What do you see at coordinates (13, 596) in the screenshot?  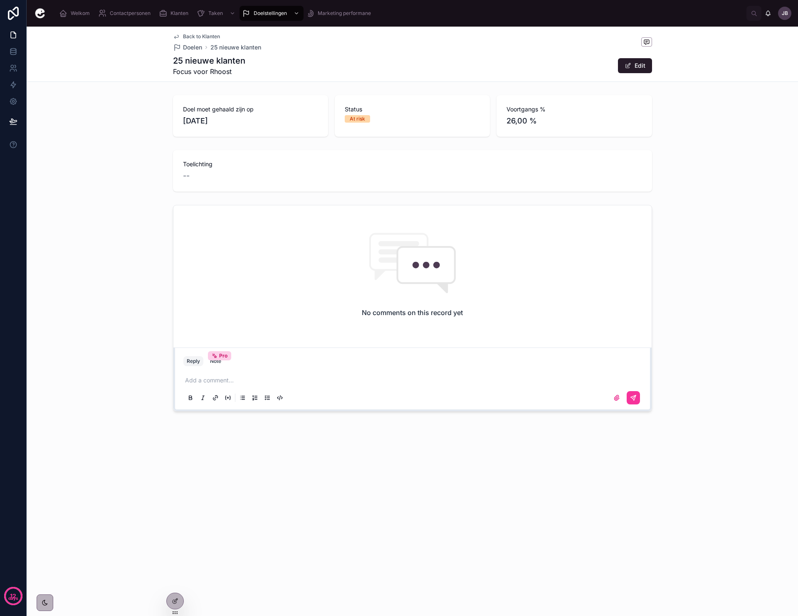 I see `p: 12` at bounding box center [13, 596].